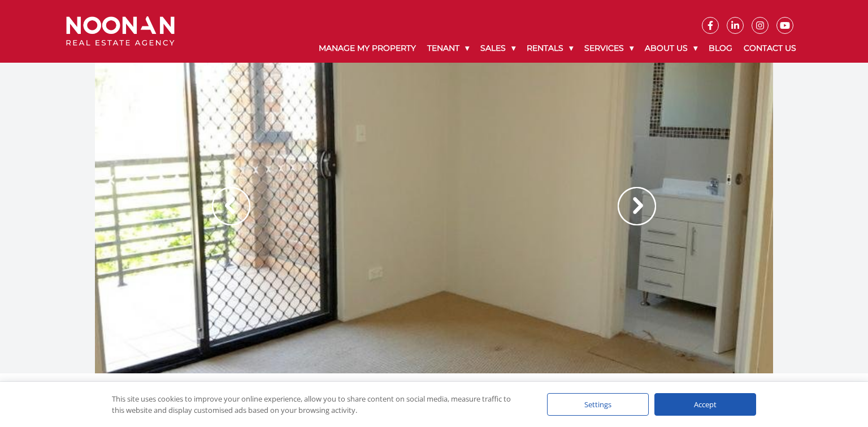 This screenshot has width=868, height=427. What do you see at coordinates (769, 48) in the screenshot?
I see `a: Contact Us` at bounding box center [769, 48].